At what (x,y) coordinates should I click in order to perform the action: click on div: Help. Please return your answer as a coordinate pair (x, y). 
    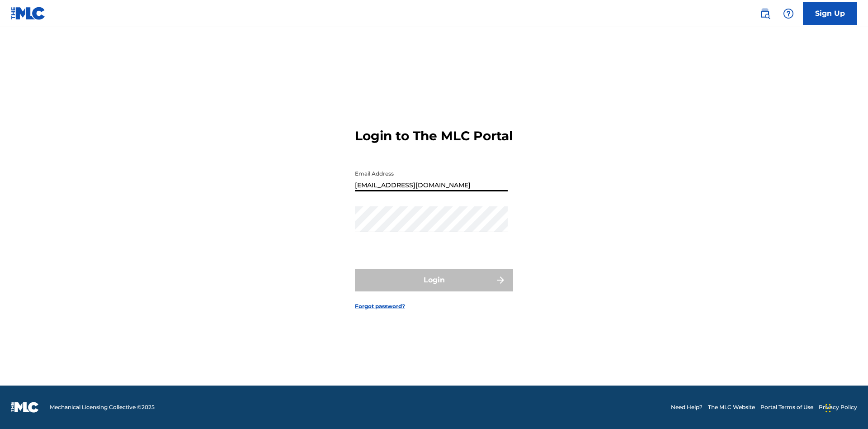
    Looking at the image, I should click on (789, 13).